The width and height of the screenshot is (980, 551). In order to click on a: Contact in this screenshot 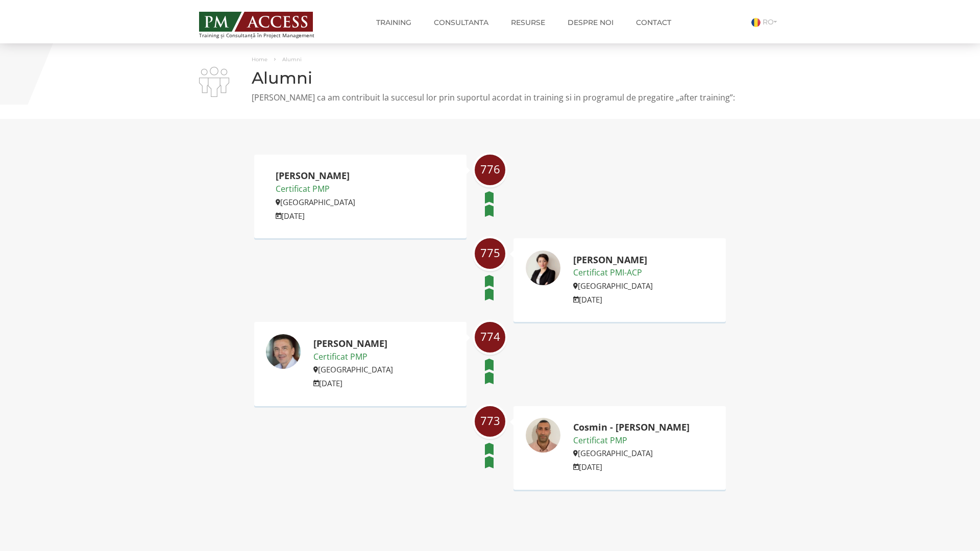, I will do `click(654, 22)`.